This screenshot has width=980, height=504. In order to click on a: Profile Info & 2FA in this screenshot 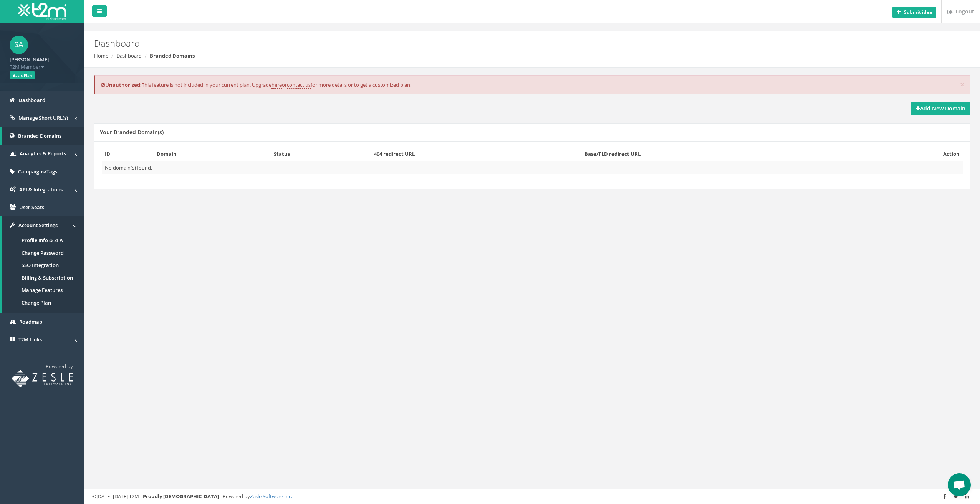, I will do `click(43, 240)`.